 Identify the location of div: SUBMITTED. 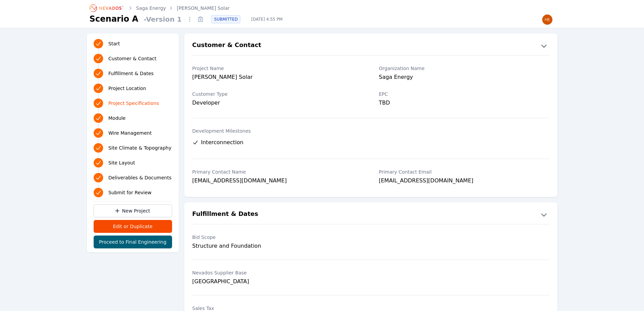
(226, 19).